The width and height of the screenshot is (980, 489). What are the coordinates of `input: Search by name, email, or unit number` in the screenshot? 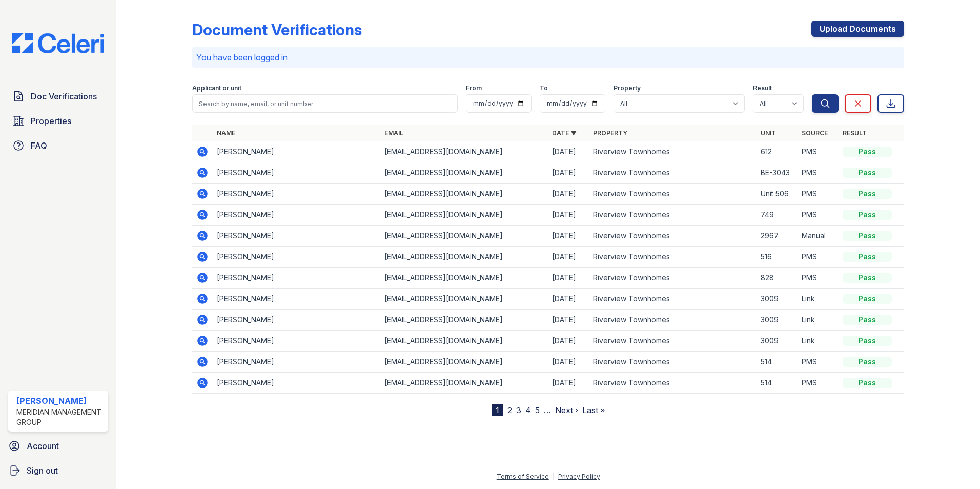 It's located at (325, 104).